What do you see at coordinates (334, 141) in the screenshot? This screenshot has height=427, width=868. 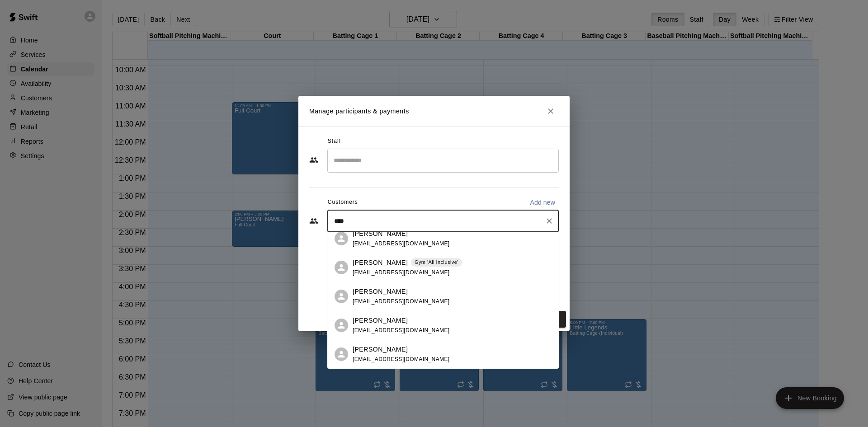 I see `span: Staff` at bounding box center [334, 141].